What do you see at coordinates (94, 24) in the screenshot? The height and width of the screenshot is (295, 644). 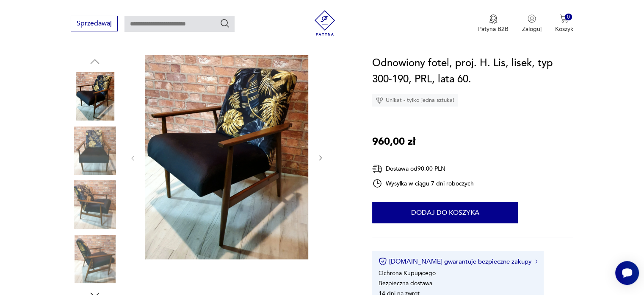 I see `a: Sprzedawaj` at bounding box center [94, 24].